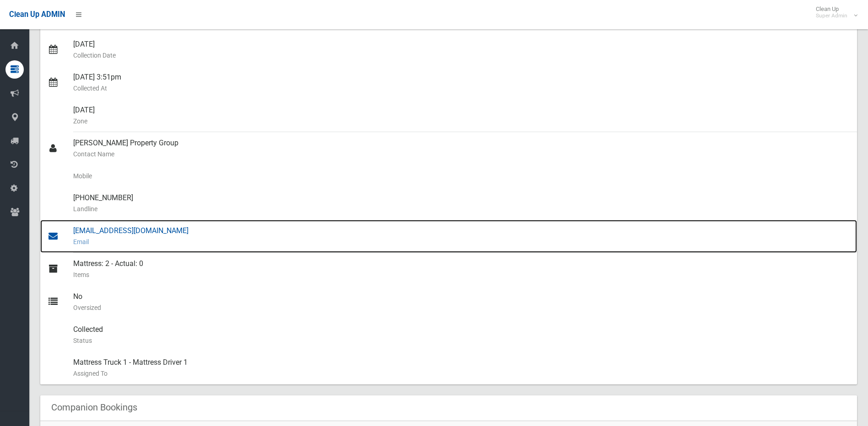 This screenshot has width=868, height=426. I want to click on small: Landline, so click(461, 209).